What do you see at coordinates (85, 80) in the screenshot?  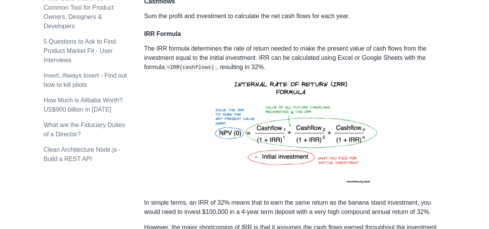 I see `a: Invert, Always Invert - Find out how to kill pilots` at bounding box center [85, 80].